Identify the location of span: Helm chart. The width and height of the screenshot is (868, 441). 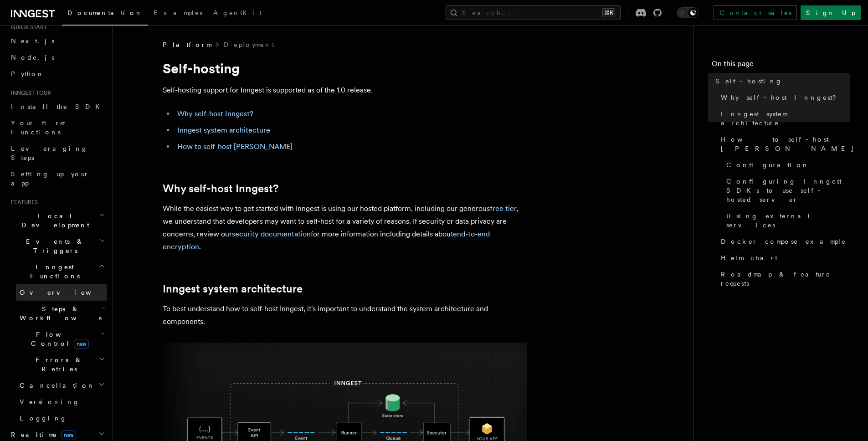
(749, 258).